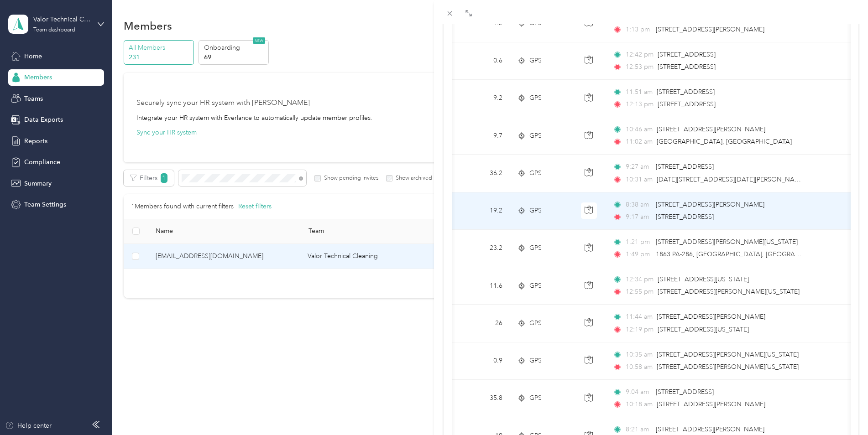 The image size is (868, 435). I want to click on span: 8:21 am, so click(639, 429).